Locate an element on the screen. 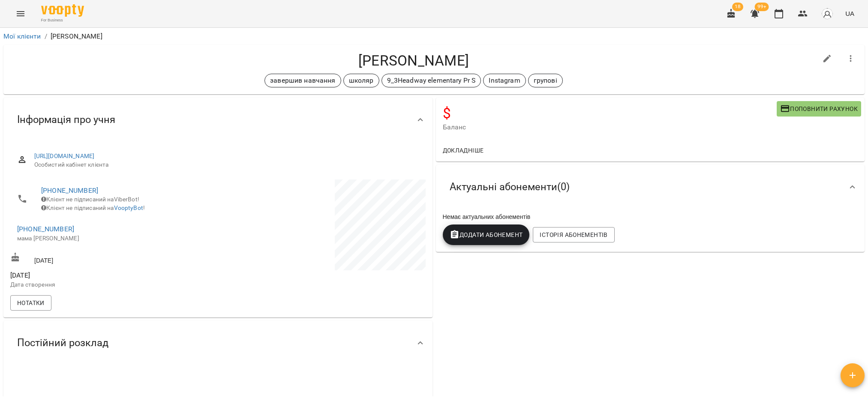 This screenshot has width=868, height=401. span: Історія абонементів is located at coordinates (574, 235).